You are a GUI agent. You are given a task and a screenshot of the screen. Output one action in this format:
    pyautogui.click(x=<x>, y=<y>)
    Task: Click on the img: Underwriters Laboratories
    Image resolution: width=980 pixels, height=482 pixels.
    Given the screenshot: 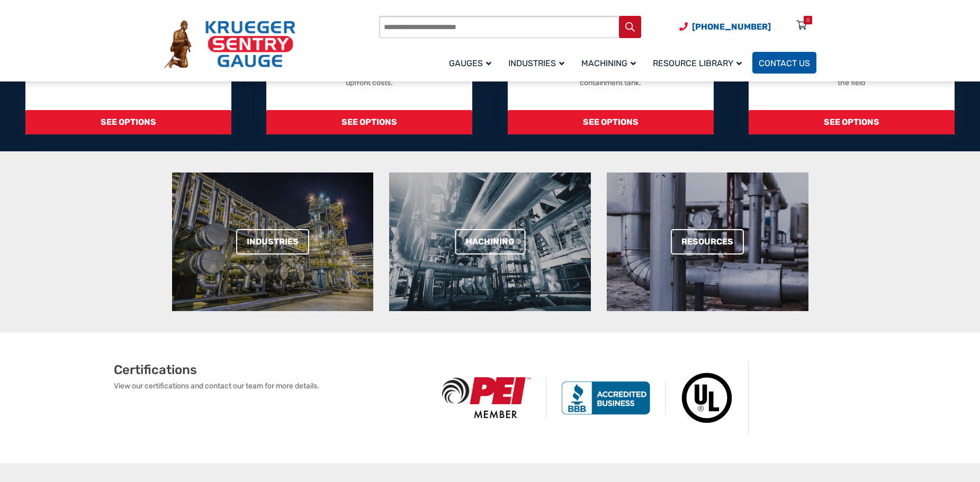 What is the action you would take?
    pyautogui.click(x=707, y=398)
    